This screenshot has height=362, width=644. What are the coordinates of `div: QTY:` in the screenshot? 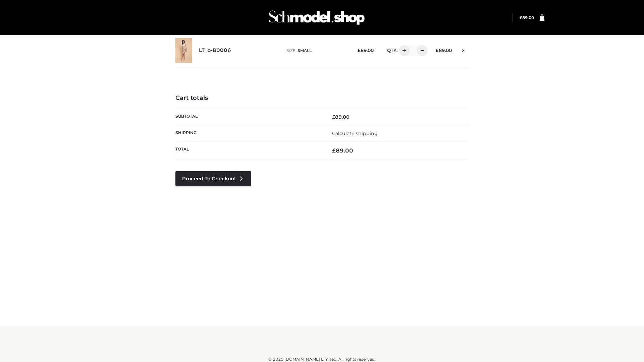 It's located at (403, 51).